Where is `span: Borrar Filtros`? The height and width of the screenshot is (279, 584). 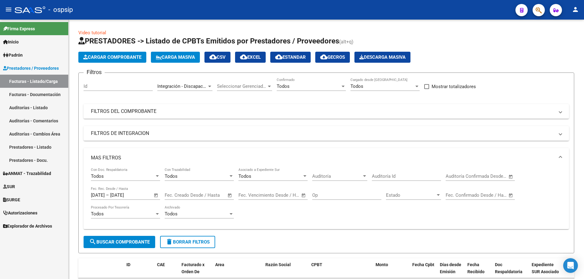 span: Borrar Filtros is located at coordinates (188, 242).